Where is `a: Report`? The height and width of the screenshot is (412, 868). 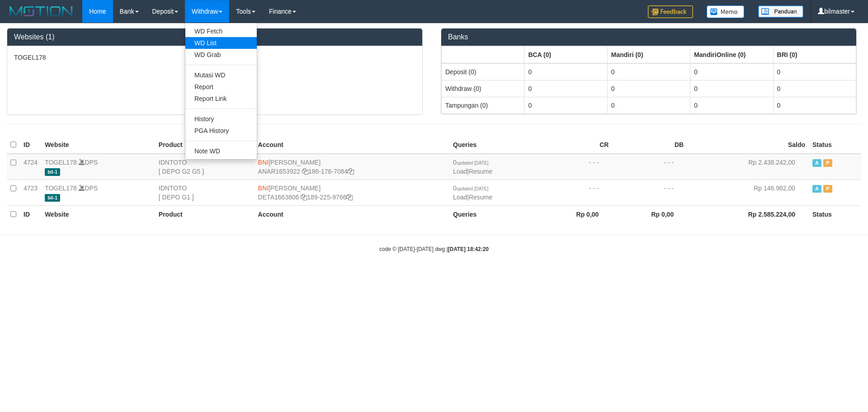
a: Report is located at coordinates (221, 87).